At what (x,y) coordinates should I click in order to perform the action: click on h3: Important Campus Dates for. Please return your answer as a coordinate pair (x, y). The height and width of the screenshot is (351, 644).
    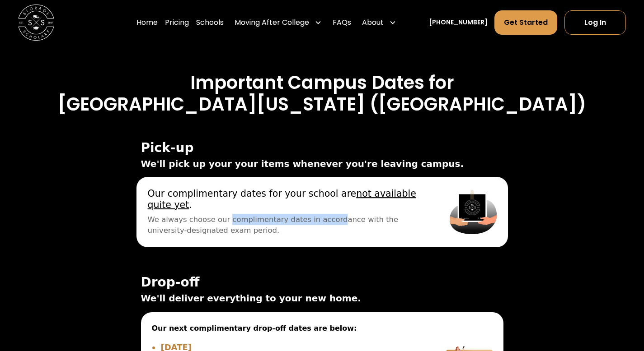
    Looking at the image, I should click on (322, 83).